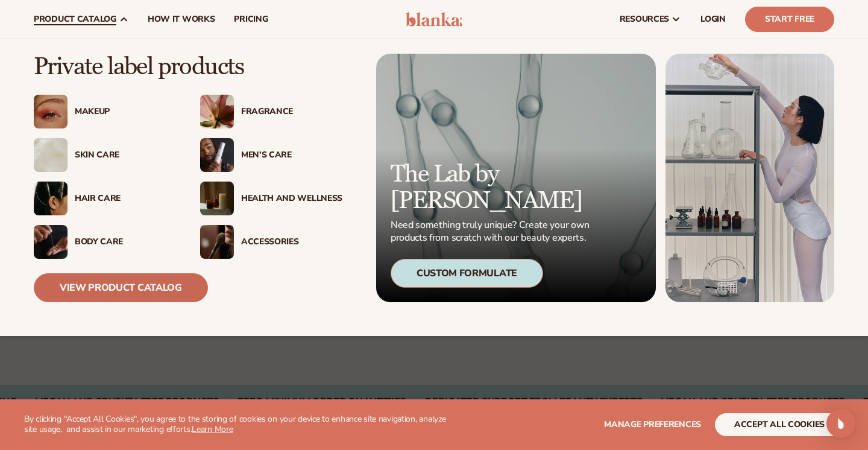 The height and width of the screenshot is (450, 868). Describe the element at coordinates (292, 112) in the screenshot. I see `div: Fragrance` at that location.